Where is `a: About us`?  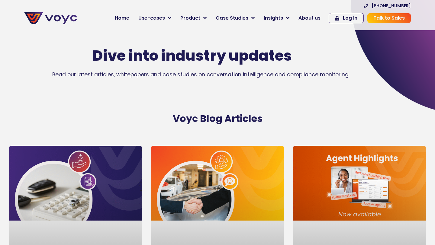 a: About us is located at coordinates (309, 18).